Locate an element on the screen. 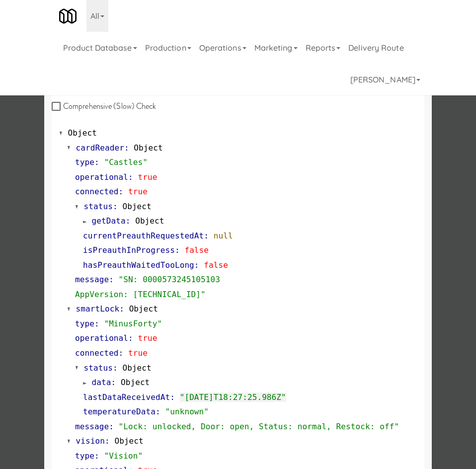  a: Reports is located at coordinates (323, 48).